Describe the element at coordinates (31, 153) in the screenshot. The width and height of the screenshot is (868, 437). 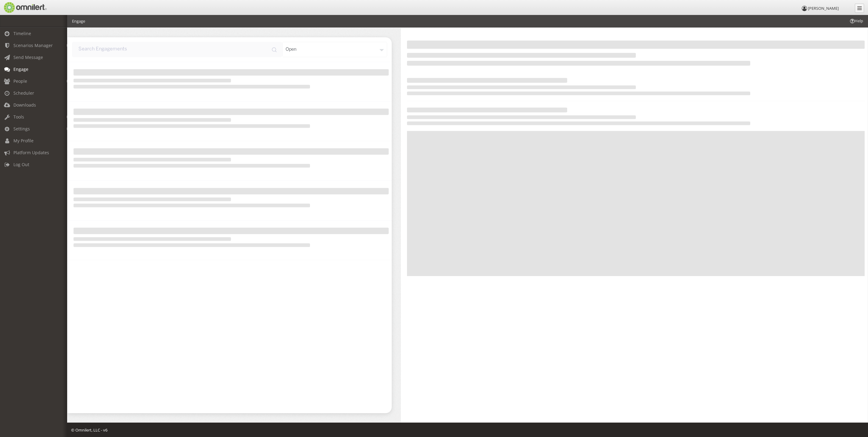
I see `span: Platform Updates` at that location.